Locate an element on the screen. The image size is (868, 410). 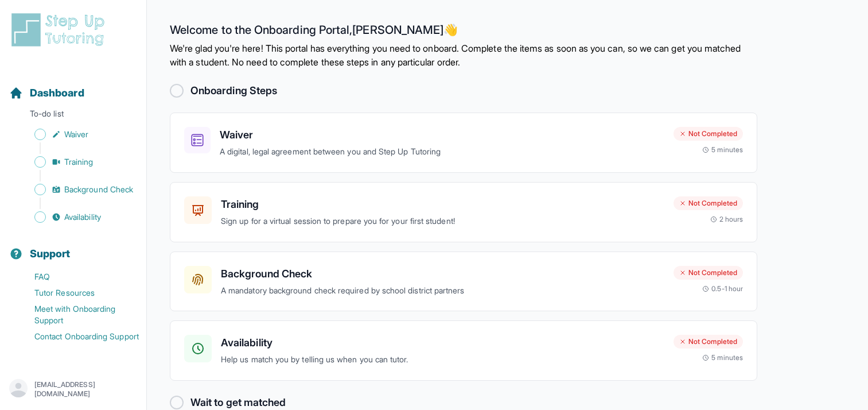
a: Contact Onboarding Support is located at coordinates (78, 337).